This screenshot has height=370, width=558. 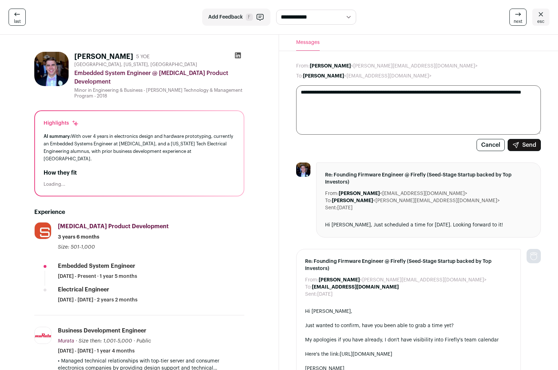 I want to click on span: Size: 501-1,000, so click(x=76, y=247).